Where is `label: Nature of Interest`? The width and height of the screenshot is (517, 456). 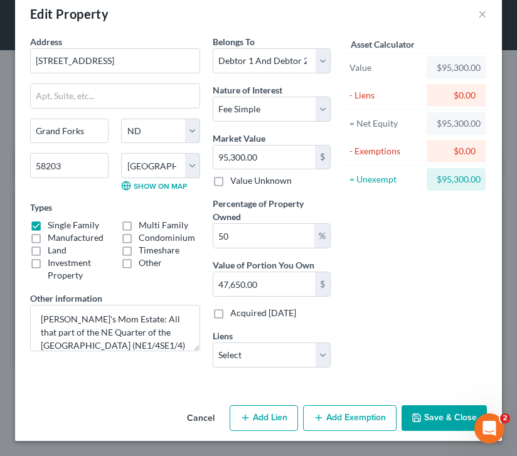 label: Nature of Interest is located at coordinates (247, 90).